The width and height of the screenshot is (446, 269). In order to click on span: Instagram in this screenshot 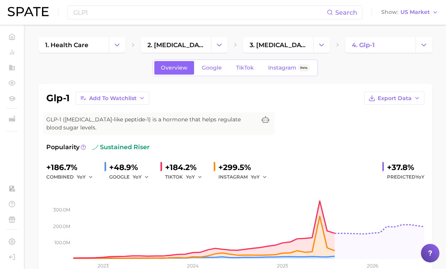, I will do `click(282, 68)`.